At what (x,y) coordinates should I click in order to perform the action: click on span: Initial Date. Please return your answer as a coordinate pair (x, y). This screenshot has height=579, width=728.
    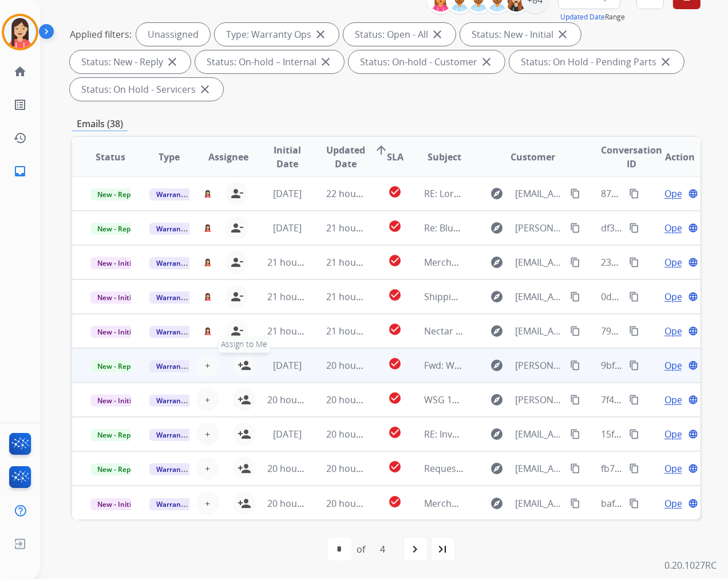
    Looking at the image, I should click on (288, 157).